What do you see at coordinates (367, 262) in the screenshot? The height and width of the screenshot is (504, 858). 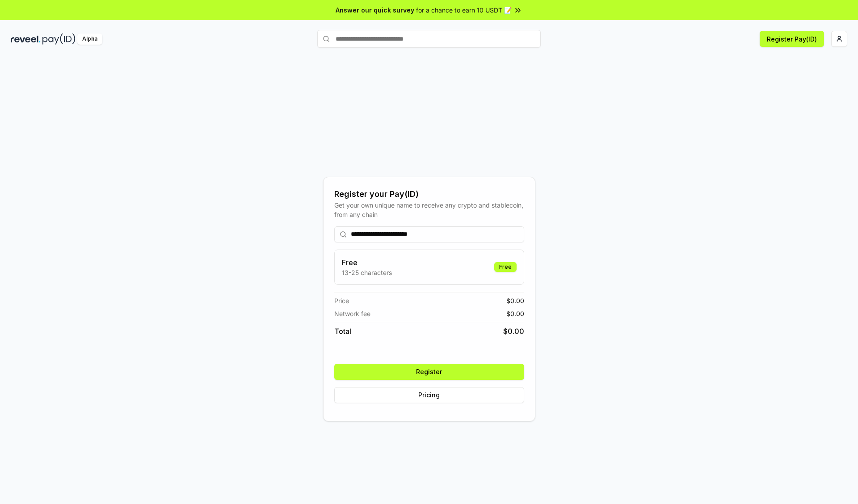 I see `h3: Free` at bounding box center [367, 262].